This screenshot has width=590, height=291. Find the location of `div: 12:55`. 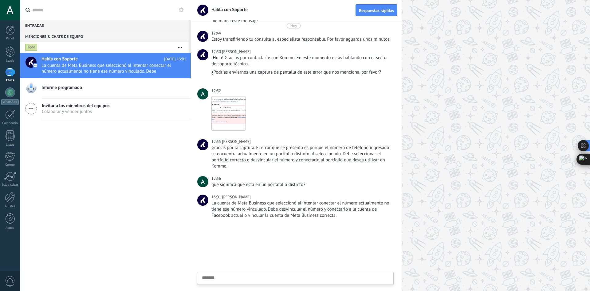

div: 12:55 is located at coordinates (217, 141).